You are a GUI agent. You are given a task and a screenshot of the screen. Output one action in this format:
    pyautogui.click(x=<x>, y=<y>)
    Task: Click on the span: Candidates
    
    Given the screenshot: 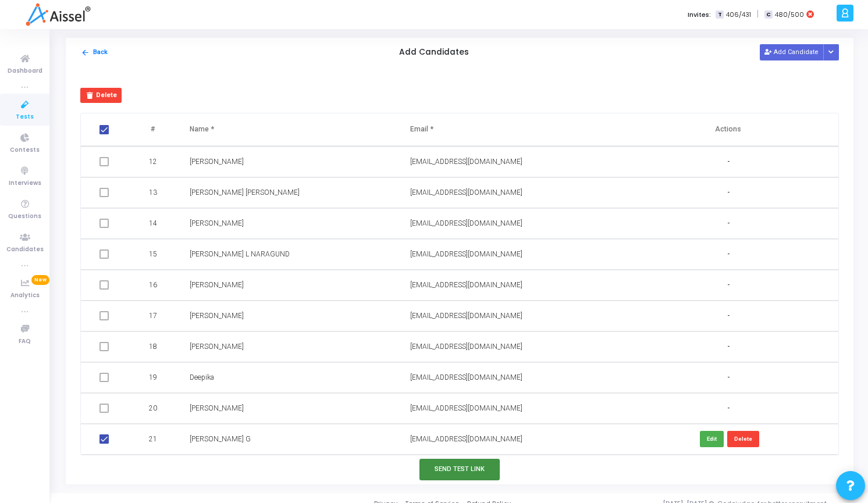 What is the action you would take?
    pyautogui.click(x=25, y=249)
    